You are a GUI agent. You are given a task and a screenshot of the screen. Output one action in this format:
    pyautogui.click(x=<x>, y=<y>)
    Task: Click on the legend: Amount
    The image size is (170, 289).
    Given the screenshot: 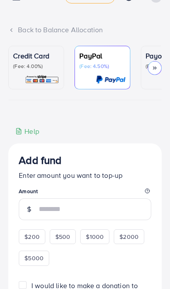 What is the action you would take?
    pyautogui.click(x=85, y=193)
    